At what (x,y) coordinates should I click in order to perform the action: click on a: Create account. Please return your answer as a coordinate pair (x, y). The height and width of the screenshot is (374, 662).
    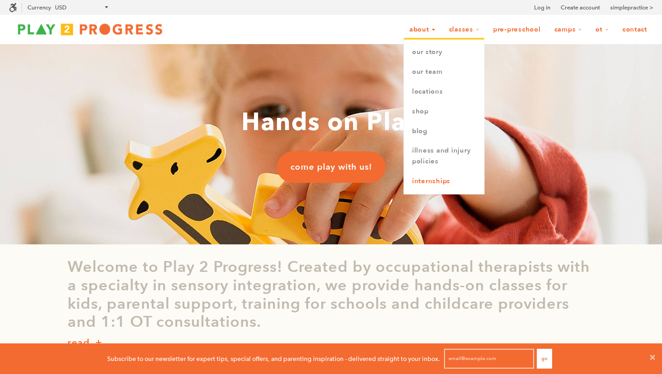
    Looking at the image, I should click on (580, 8).